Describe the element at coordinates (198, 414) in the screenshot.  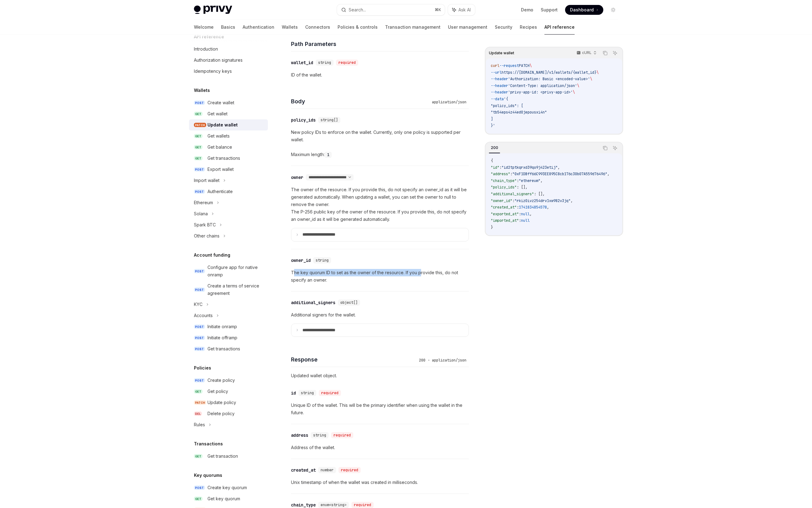
I see `span: DEL` at that location.